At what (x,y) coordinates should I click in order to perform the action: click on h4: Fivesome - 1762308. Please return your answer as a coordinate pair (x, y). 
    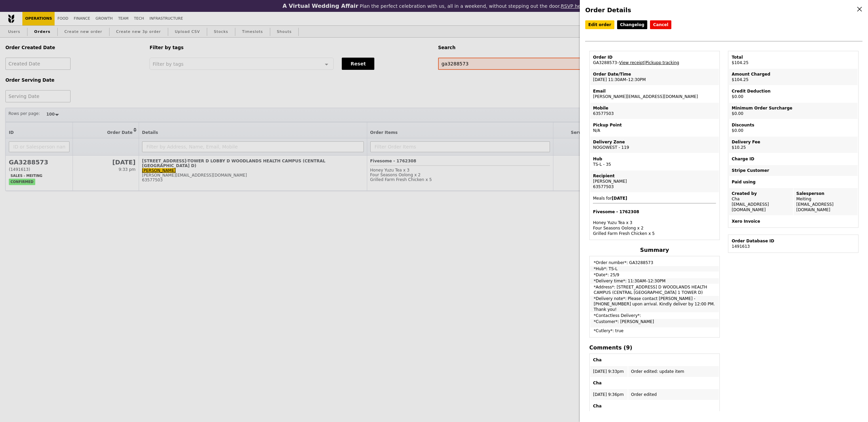
    Looking at the image, I should click on (654, 212).